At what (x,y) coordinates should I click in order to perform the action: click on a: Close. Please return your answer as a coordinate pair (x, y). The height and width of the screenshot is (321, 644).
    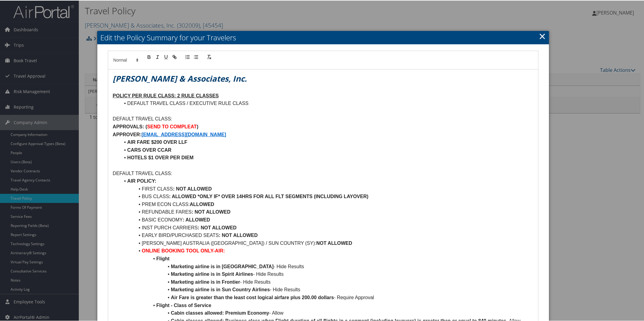
    Looking at the image, I should click on (542, 36).